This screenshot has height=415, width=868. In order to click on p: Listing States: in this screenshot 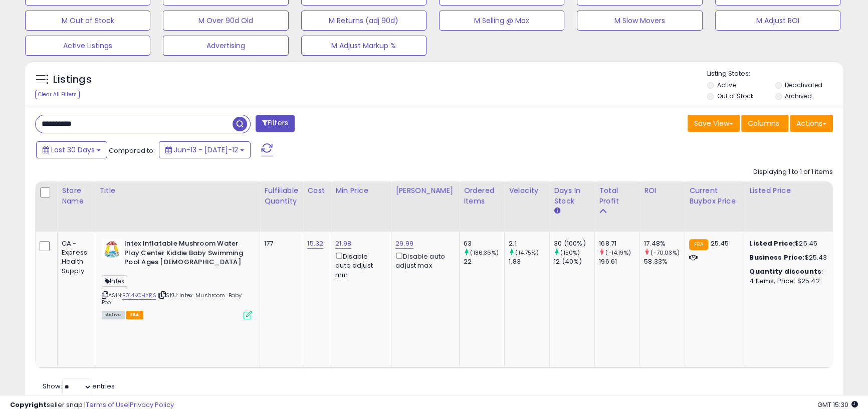, I will do `click(776, 74)`.